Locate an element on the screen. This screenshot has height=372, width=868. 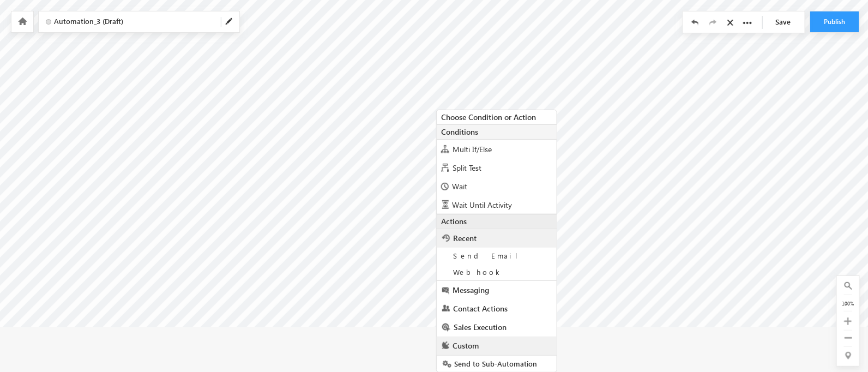
a: Save is located at coordinates (786, 22).